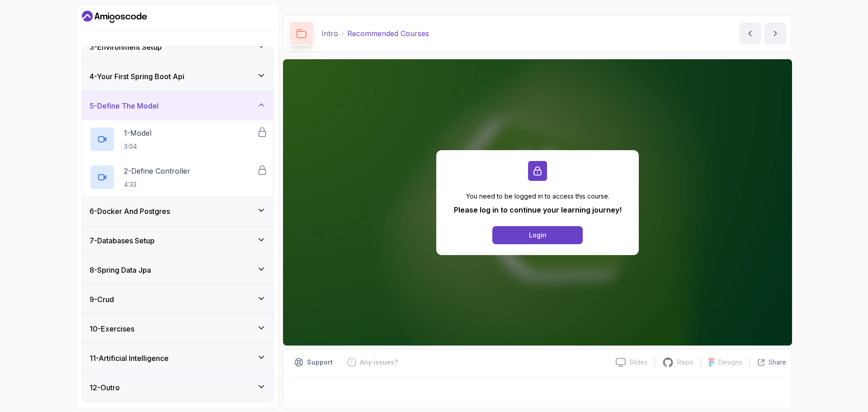  What do you see at coordinates (388, 33) in the screenshot?
I see `p: Recommended Courses` at bounding box center [388, 33].